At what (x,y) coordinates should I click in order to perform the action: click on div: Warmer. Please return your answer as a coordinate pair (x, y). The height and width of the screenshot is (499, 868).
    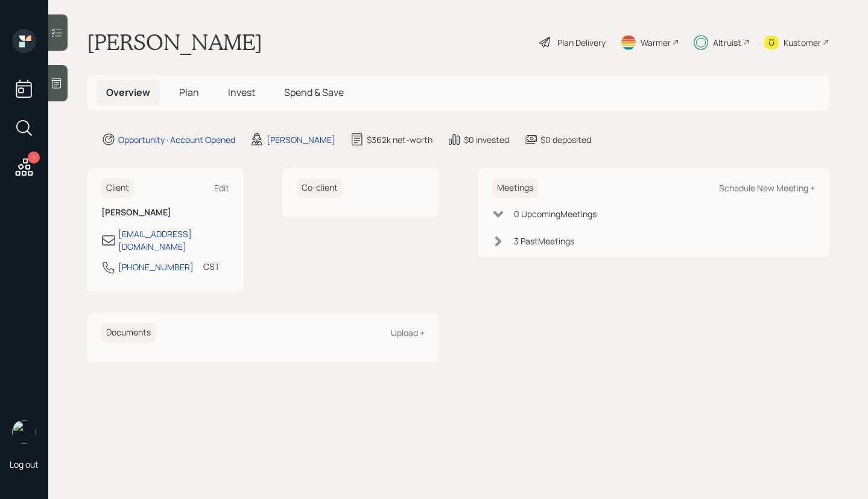
    Looking at the image, I should click on (655, 42).